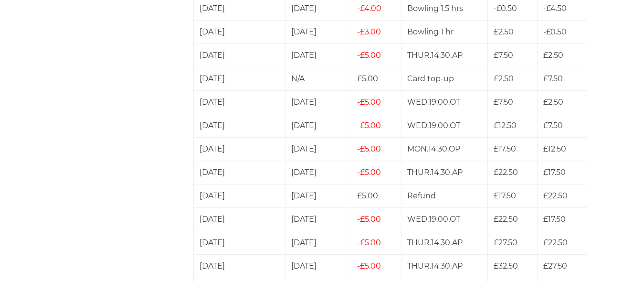 This screenshot has height=282, width=644. I want to click on span: £3.00, so click(369, 32).